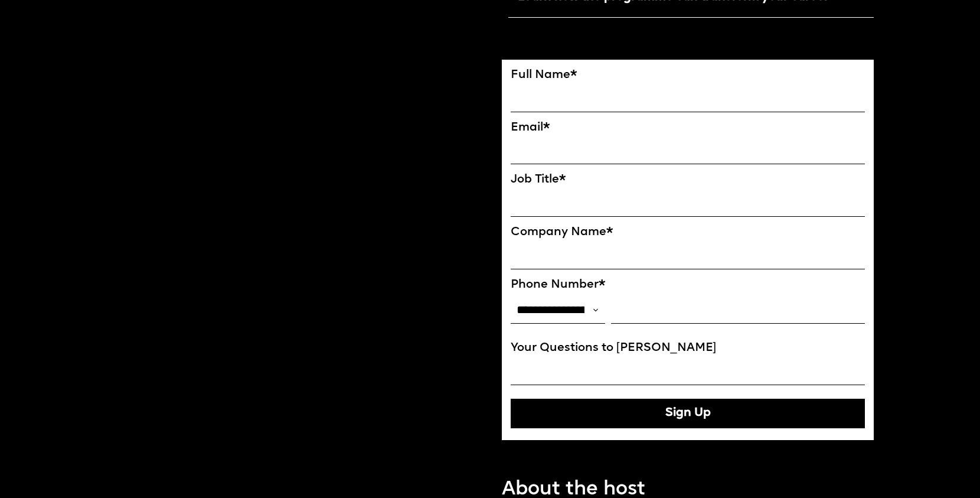  What do you see at coordinates (688, 75) in the screenshot?
I see `label: Full Name` at bounding box center [688, 75].